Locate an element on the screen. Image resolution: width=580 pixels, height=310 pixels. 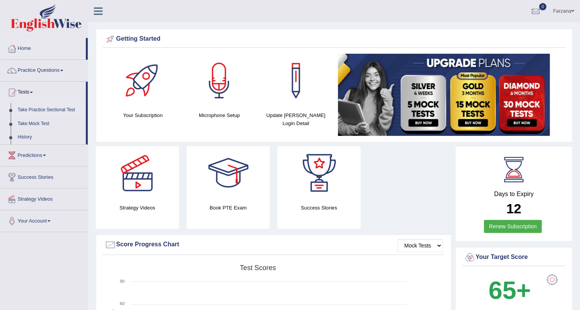
b: 12 is located at coordinates (514, 208).